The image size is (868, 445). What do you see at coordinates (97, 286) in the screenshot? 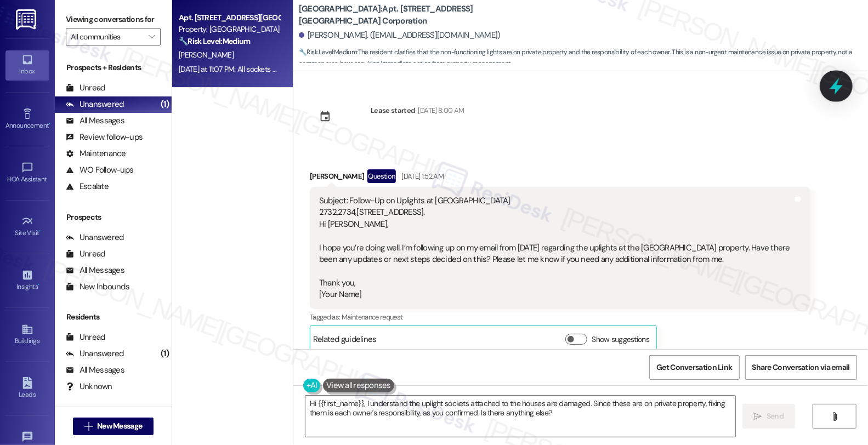
I see `div: New Inbounds` at bounding box center [97, 286].